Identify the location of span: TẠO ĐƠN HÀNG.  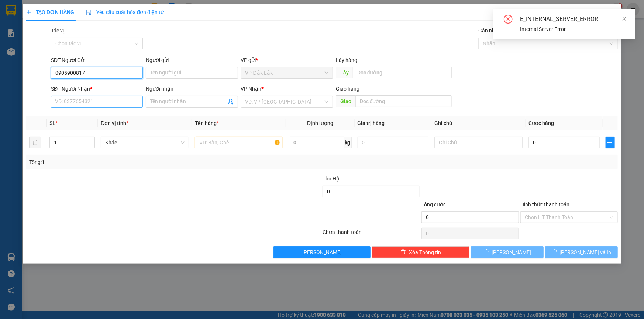
(50, 12).